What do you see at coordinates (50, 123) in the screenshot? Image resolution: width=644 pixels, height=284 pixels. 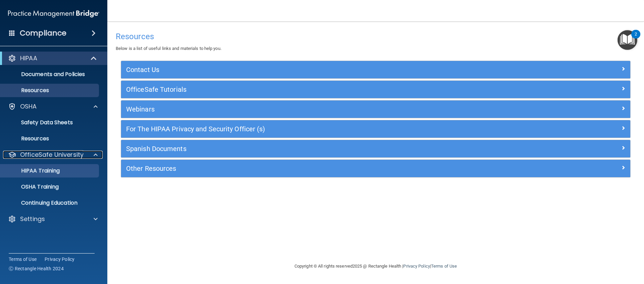 I see `p: Safety Data Sheets` at bounding box center [50, 123].